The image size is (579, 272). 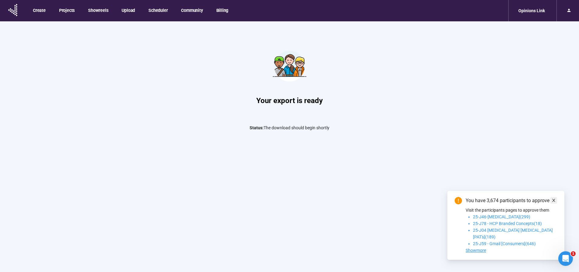 I want to click on span: 25-J78 - HCP Branded Concepts(18), so click(x=508, y=223).